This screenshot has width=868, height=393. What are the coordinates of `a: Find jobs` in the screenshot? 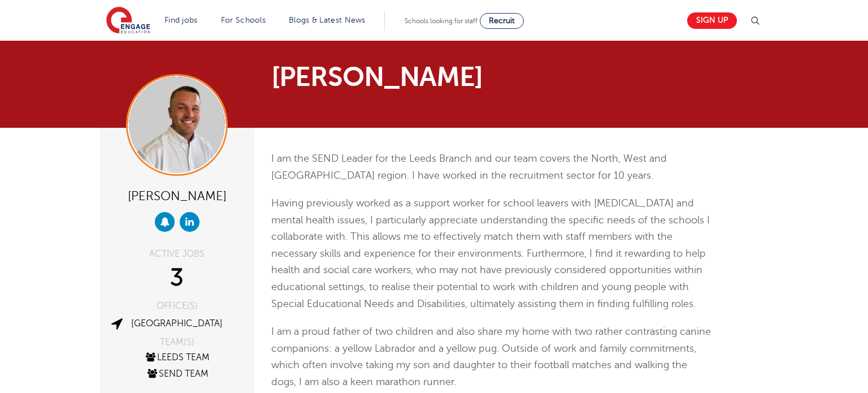 It's located at (181, 20).